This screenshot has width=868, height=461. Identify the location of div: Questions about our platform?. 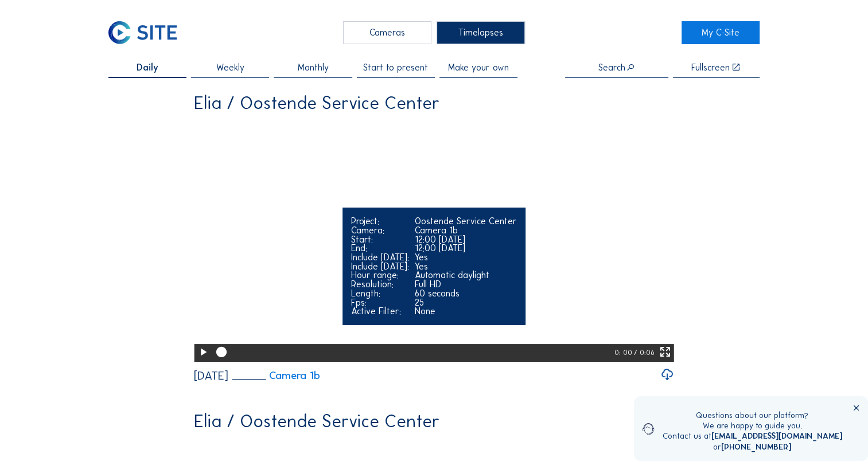
(752, 416).